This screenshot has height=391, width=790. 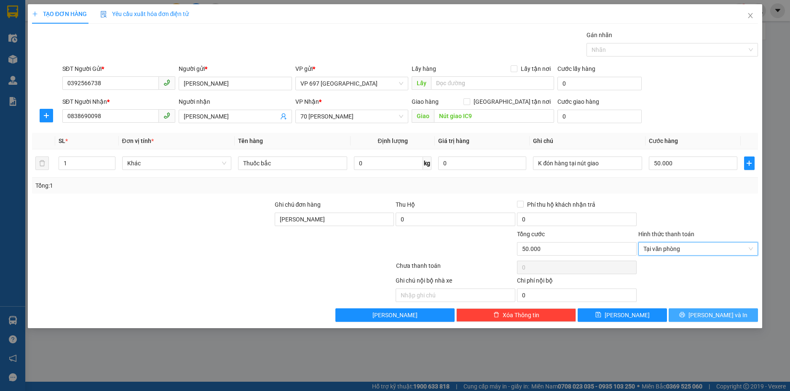 I want to click on button: Close, so click(x=751, y=16).